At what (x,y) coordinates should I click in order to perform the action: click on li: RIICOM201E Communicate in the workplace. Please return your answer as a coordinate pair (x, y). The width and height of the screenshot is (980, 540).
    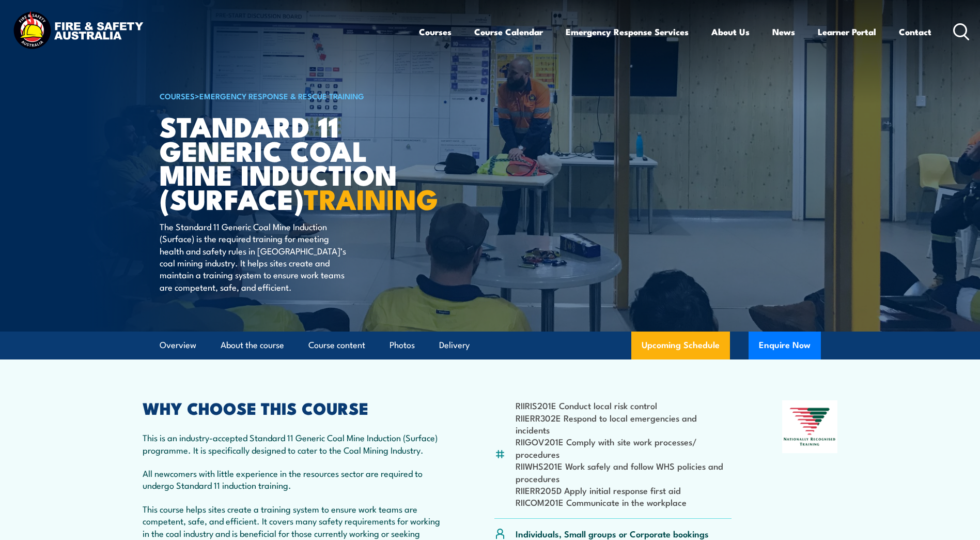
    Looking at the image, I should click on (624, 501).